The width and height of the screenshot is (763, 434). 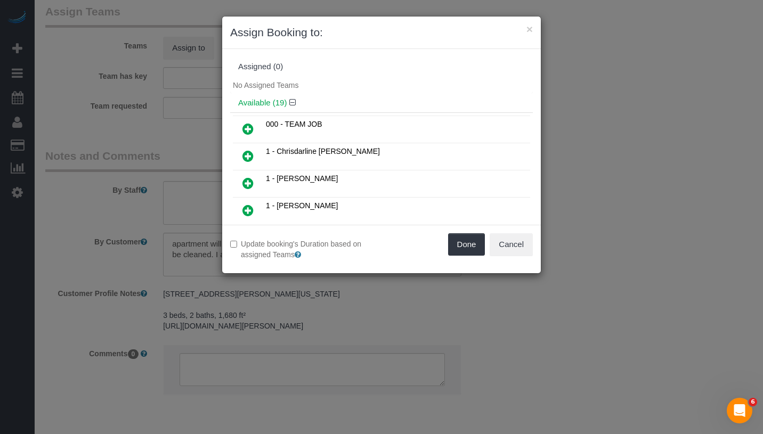 I want to click on div: Assigned (0), so click(x=381, y=67).